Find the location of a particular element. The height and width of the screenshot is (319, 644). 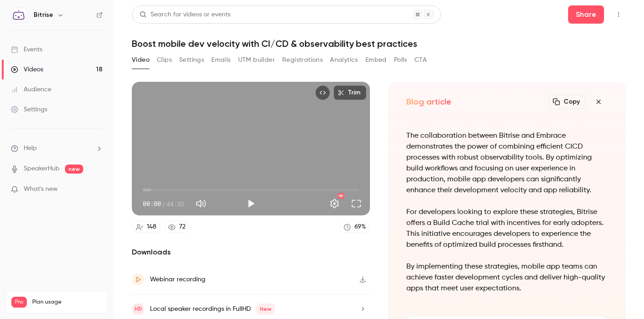

span: New is located at coordinates (265, 309).